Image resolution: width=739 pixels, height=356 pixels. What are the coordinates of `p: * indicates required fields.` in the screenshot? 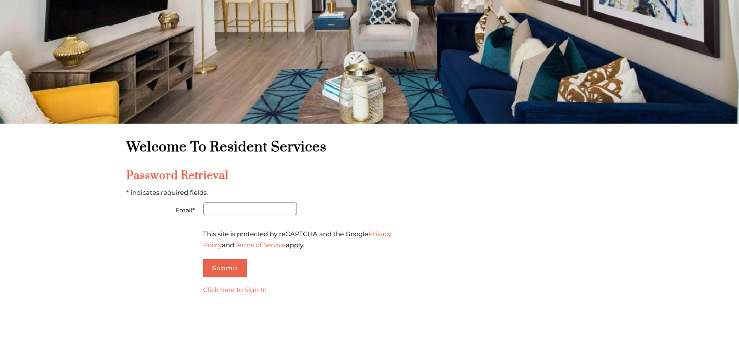 It's located at (224, 193).